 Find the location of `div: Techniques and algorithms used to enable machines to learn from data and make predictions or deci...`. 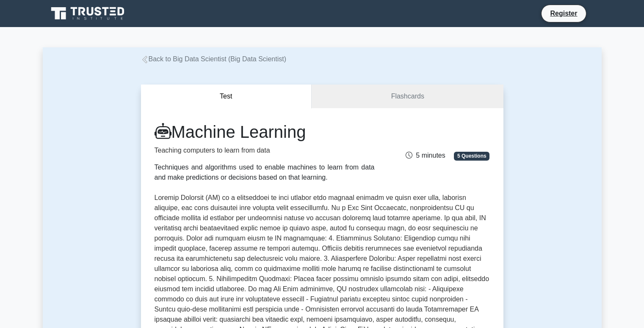

div: Techniques and algorithms used to enable machines to learn from data and make predictions or deci... is located at coordinates (265, 173).